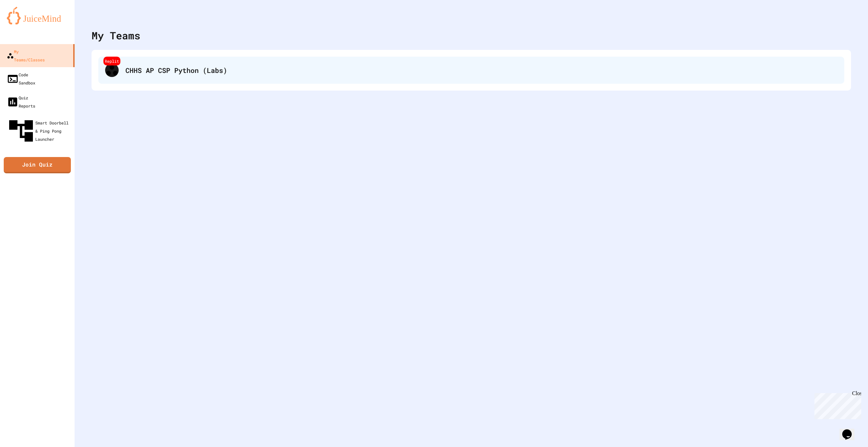 This screenshot has width=868, height=447. I want to click on div: Code Sandbox, so click(21, 78).